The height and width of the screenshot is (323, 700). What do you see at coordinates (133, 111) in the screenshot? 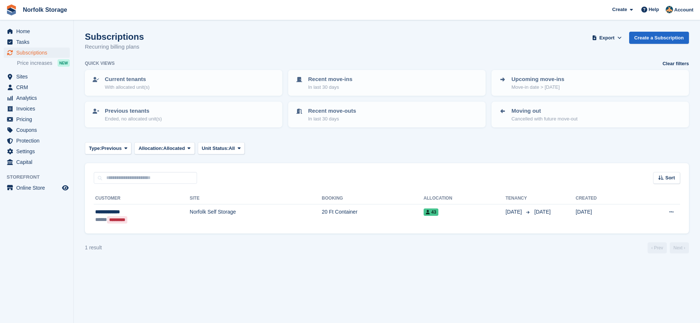
I see `p: Previous tenants` at bounding box center [133, 111].